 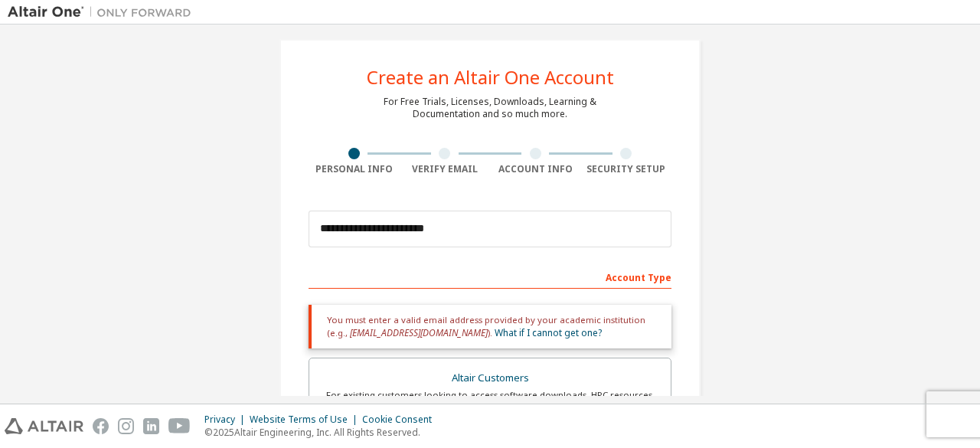 I want to click on div: Create an Altair One Account, so click(x=490, y=77).